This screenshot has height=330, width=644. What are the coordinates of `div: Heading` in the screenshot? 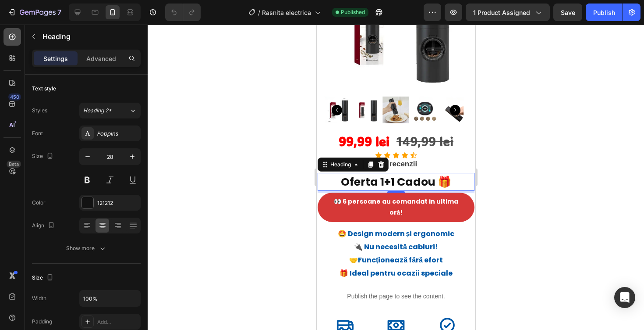 It's located at (23, 140).